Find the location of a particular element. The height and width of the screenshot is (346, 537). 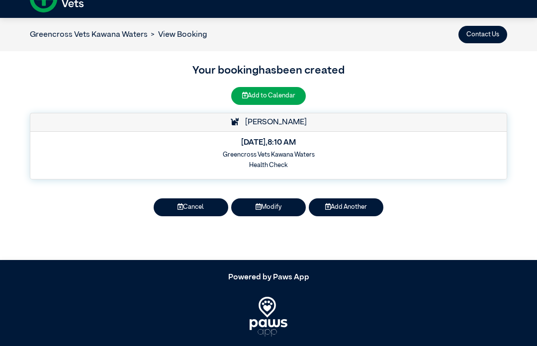

button: Add to Calendar is located at coordinates (269, 95).